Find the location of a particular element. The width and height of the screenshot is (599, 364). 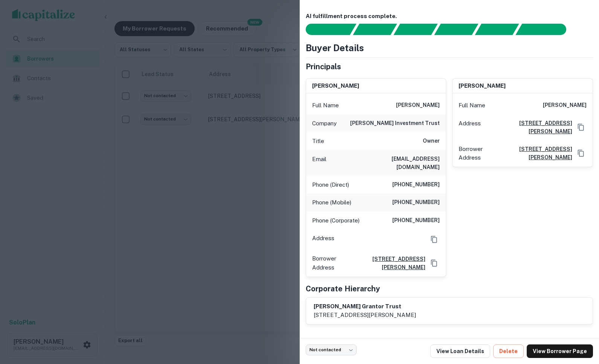

h6: AI fulfillment process complete. is located at coordinates (450, 16).